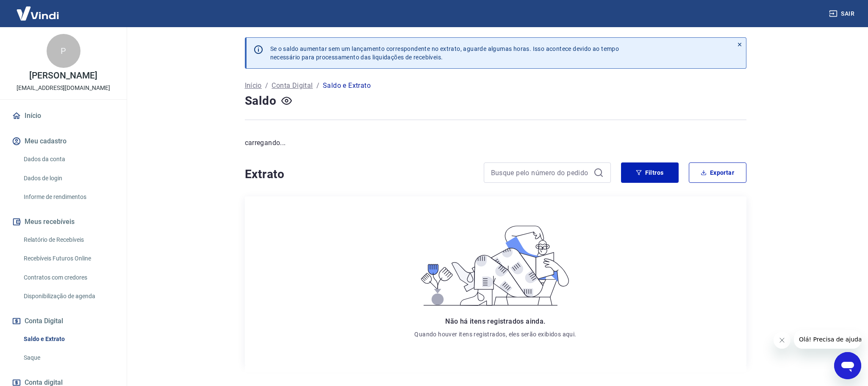  I want to click on button: Exportar, so click(717, 173).